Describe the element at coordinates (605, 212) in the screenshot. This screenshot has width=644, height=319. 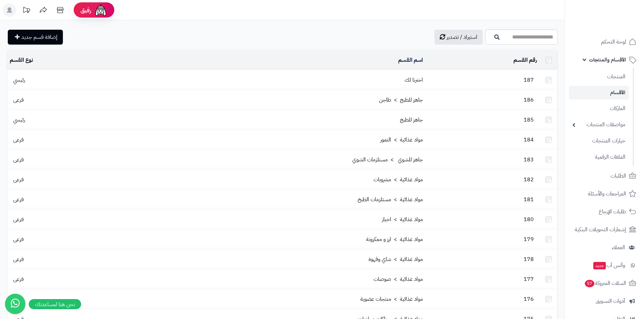
I see `a: طلبات الإرجاع` at that location.